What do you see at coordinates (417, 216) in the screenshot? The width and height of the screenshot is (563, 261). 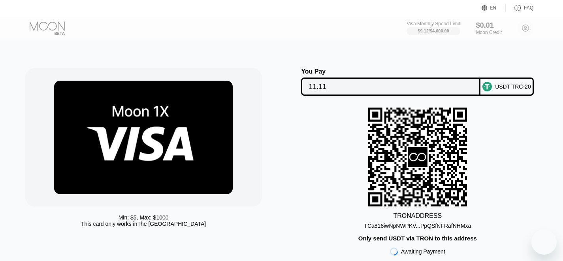 I see `div: TRON ADDRESS` at bounding box center [417, 216].